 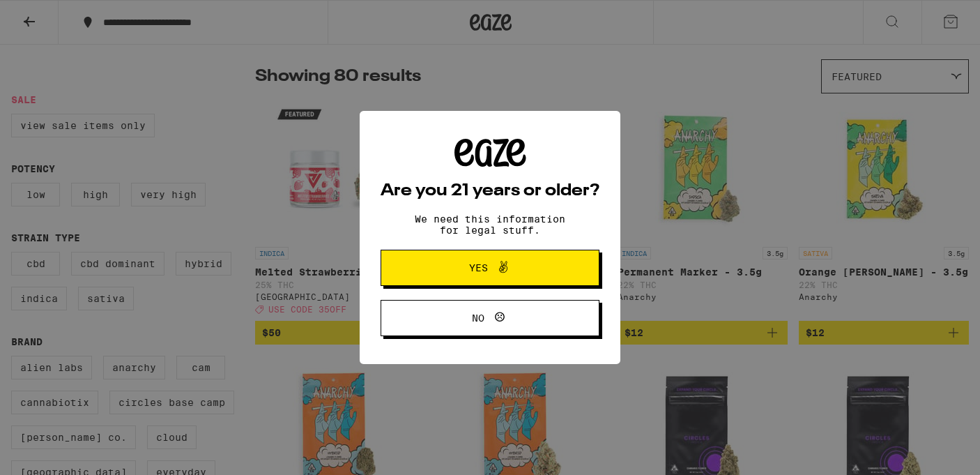 What do you see at coordinates (478, 268) in the screenshot?
I see `span: Yes` at bounding box center [478, 268].